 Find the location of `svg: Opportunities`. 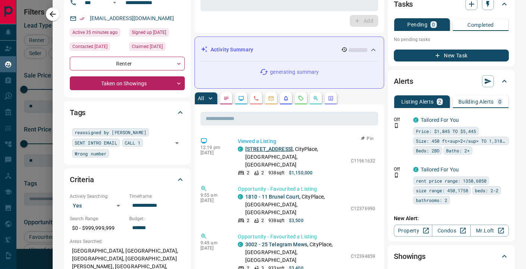

svg: Opportunities is located at coordinates (316, 98).